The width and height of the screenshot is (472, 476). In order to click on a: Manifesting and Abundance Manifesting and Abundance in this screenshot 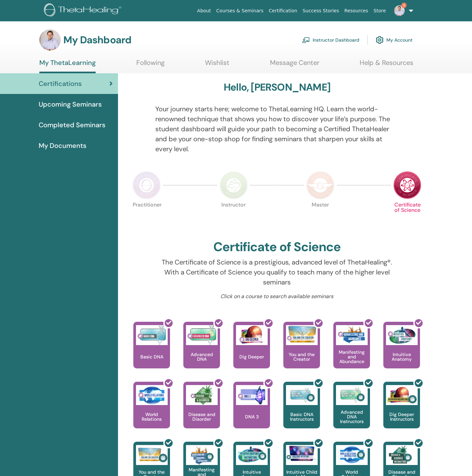, I will do `click(351, 352)`.